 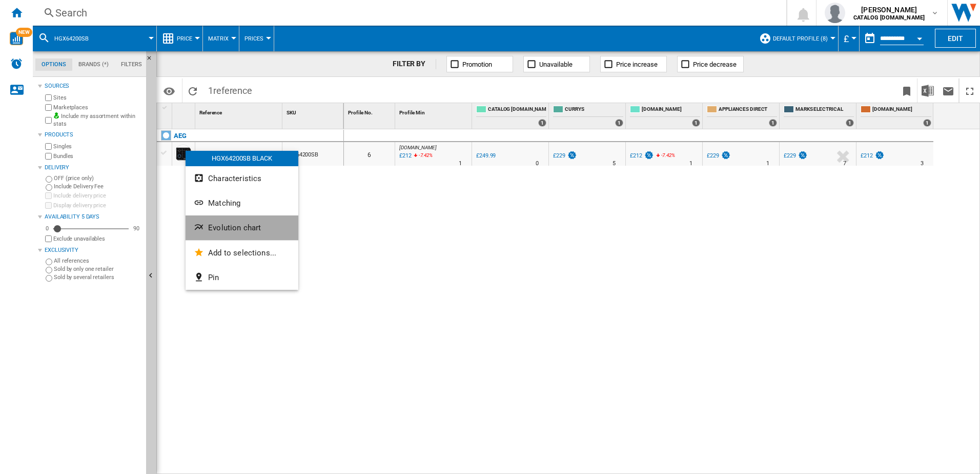 I want to click on button: Pin..., so click(x=242, y=277).